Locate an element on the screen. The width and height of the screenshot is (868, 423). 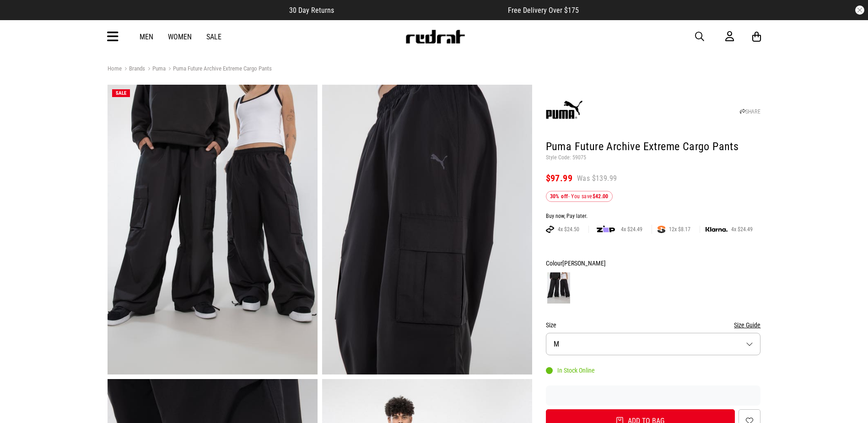
button: Size Guide is located at coordinates (747, 326).